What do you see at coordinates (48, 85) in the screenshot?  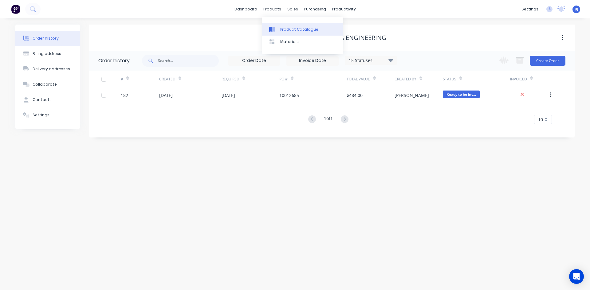 I see `button: Collaborate` at bounding box center [48, 85].